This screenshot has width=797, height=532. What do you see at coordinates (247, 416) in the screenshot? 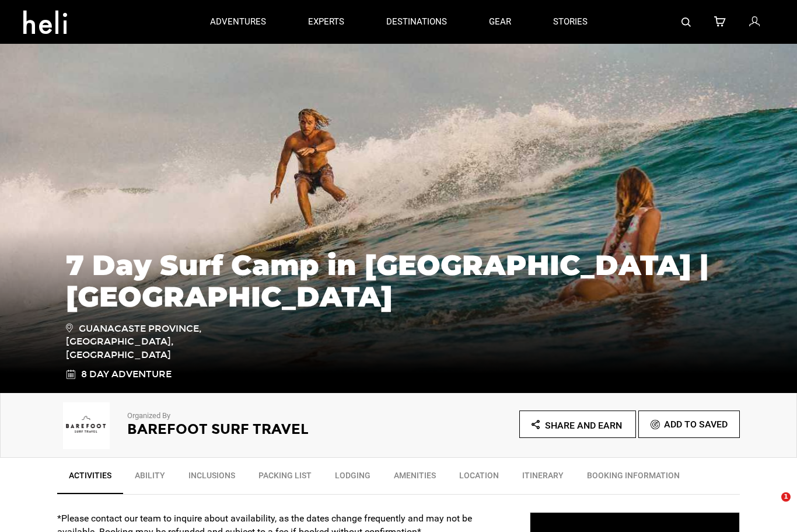
I see `p: Organized By` at bounding box center [247, 416].